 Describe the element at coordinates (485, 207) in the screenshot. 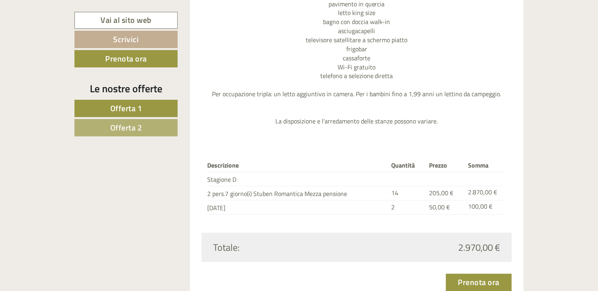

I see `td: 100,00 €` at that location.